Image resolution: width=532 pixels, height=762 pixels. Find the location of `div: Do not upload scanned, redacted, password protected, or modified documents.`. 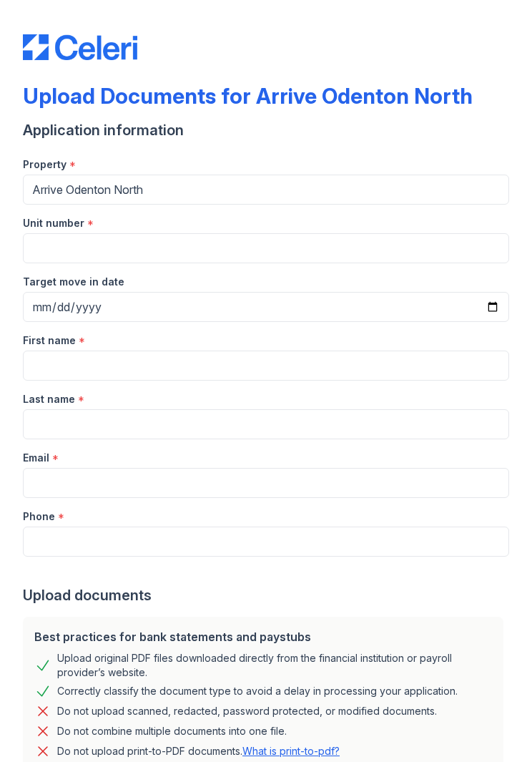

div: Do not upload scanned, redacted, password protected, or modified documents. is located at coordinates (247, 712).